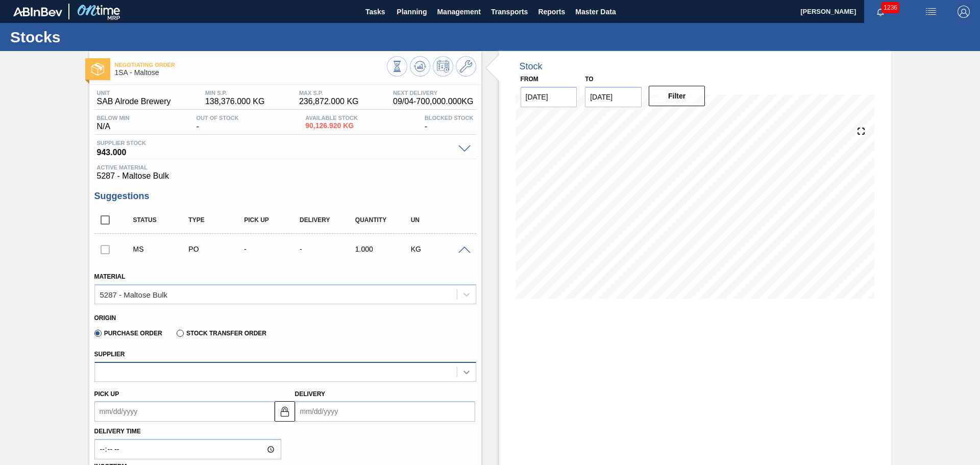 The width and height of the screenshot is (980, 465). What do you see at coordinates (275, 142) in the screenshot?
I see `span: Supplier Stock` at bounding box center [275, 142].